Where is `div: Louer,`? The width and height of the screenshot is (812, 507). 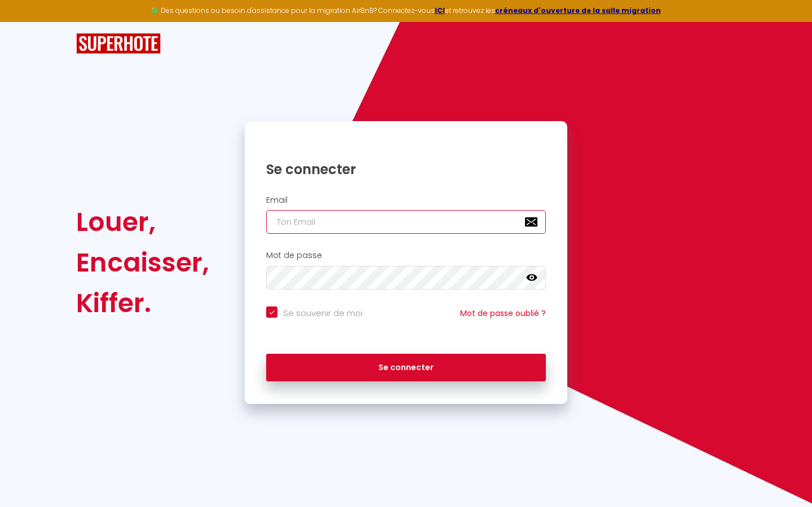 div: Louer, is located at coordinates (142, 222).